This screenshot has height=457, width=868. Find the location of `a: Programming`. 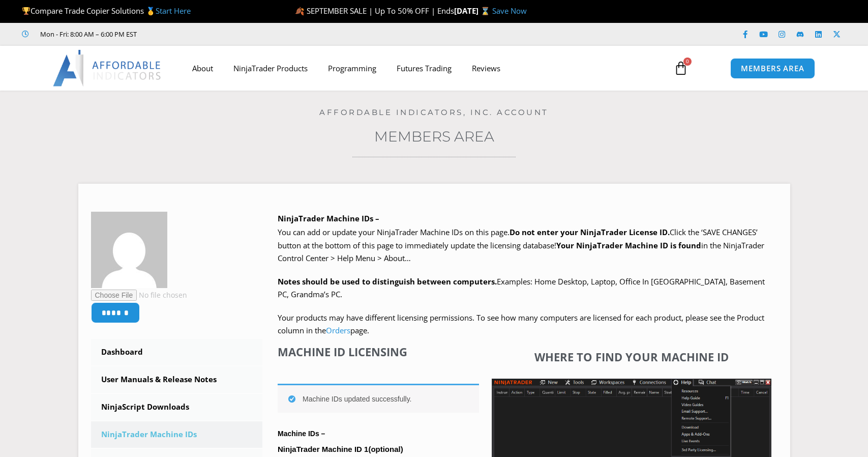

a: Programming is located at coordinates (352, 68).